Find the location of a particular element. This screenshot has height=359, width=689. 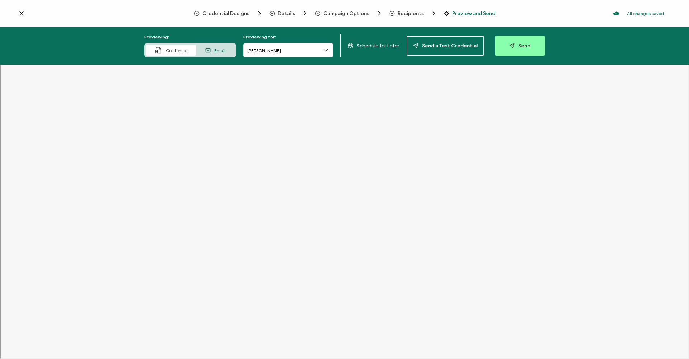

span: Previewing: is located at coordinates (157, 37).